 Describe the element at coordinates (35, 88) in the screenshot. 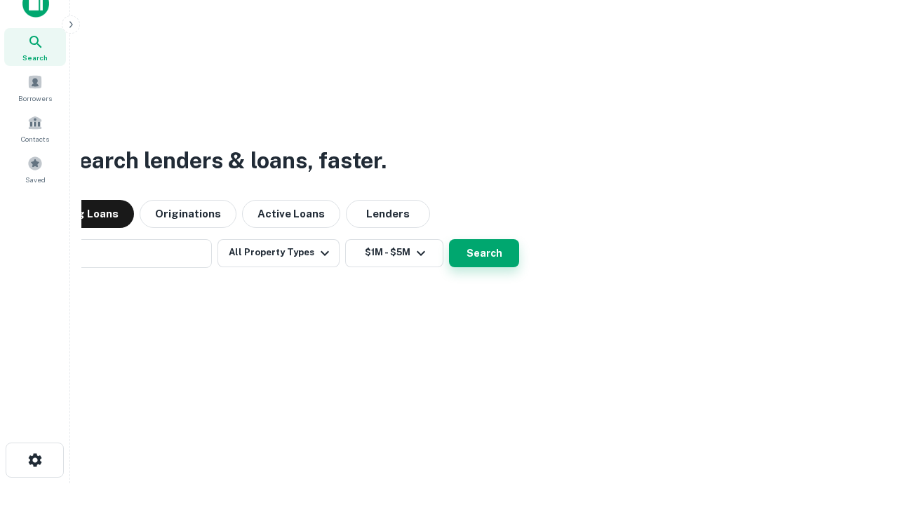

I see `div: Borrowers` at that location.